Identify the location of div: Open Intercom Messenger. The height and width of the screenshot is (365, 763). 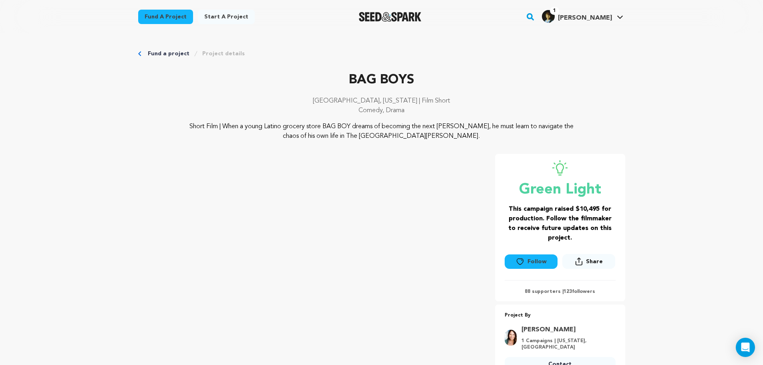
(745, 347).